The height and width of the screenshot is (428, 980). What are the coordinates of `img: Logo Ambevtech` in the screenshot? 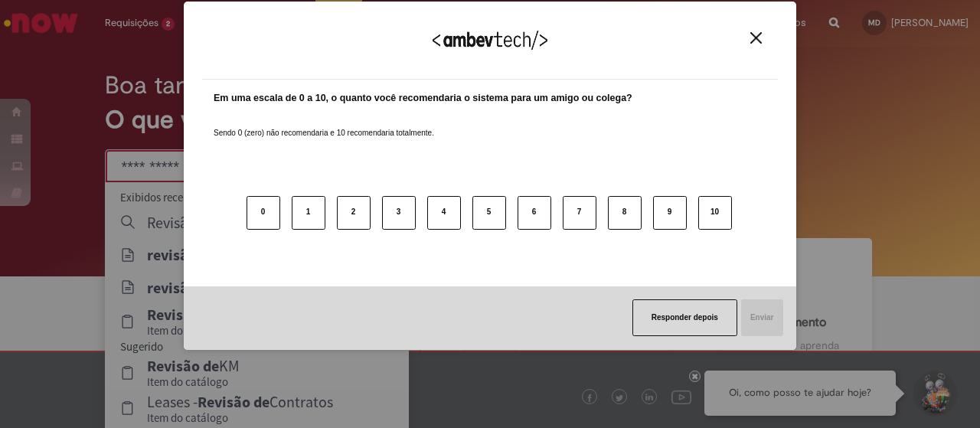 It's located at (490, 40).